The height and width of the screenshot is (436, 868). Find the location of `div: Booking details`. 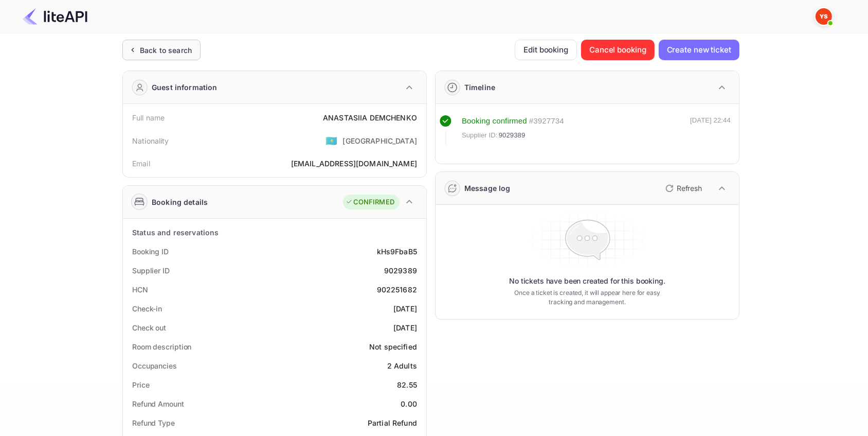

div: Booking details is located at coordinates (180, 201).